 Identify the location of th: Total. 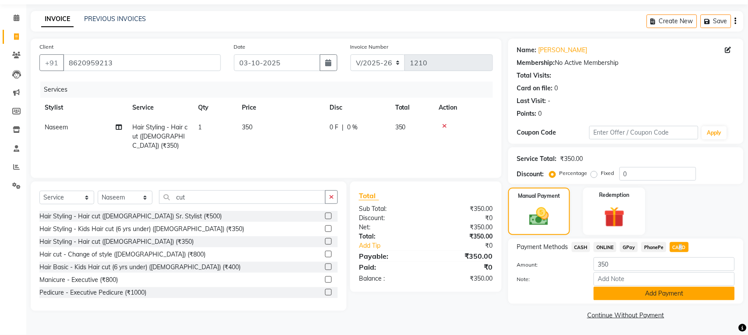
(412, 107).